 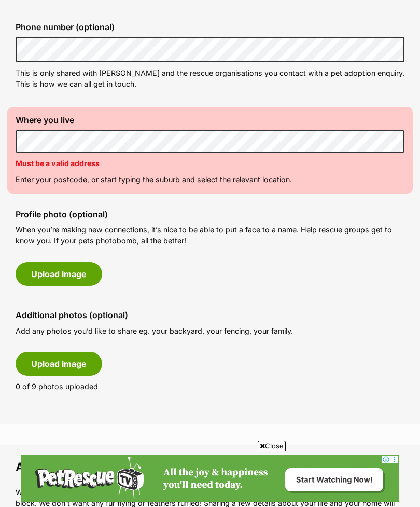 I want to click on label: Where you live, so click(x=210, y=120).